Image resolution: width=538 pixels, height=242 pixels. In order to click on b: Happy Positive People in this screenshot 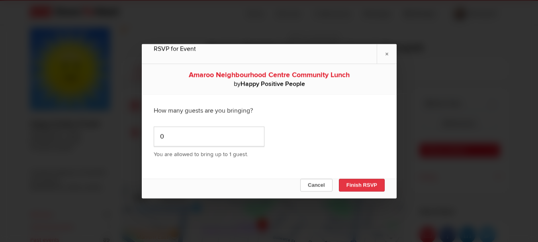, I will do `click(273, 84)`.